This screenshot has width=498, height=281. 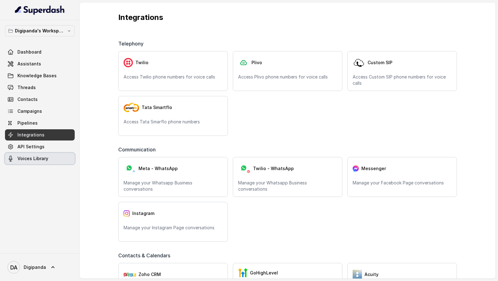 I want to click on p: Manage your Instagram Page conversations, so click(x=173, y=227).